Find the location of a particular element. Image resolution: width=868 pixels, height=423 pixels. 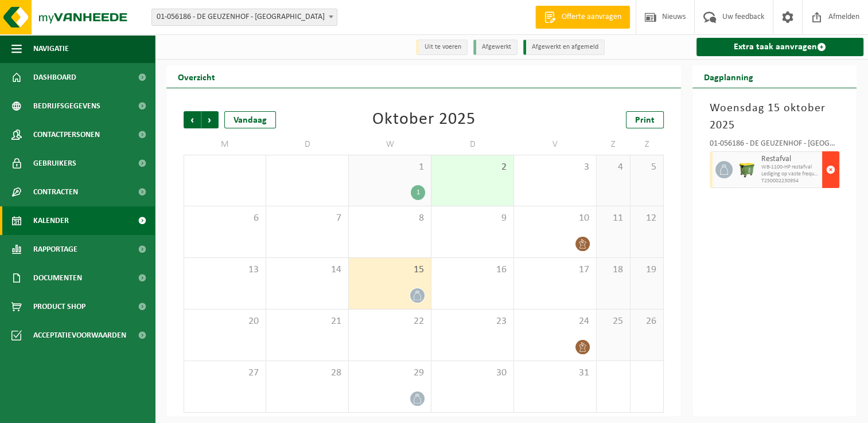

span: 29 is located at coordinates (389, 373).